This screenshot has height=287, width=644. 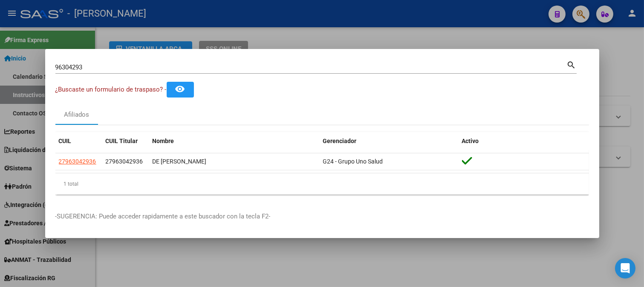 I want to click on span: Gerenciador, so click(x=340, y=141).